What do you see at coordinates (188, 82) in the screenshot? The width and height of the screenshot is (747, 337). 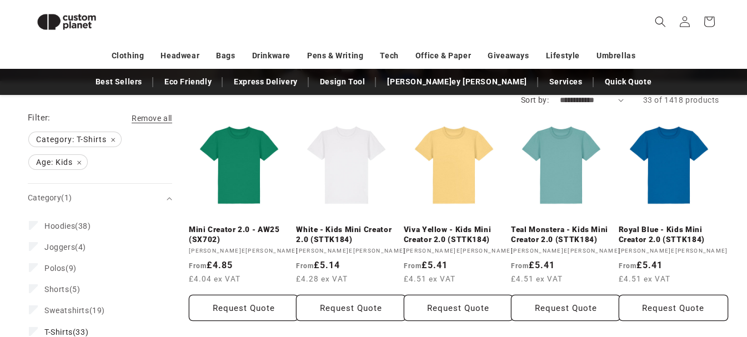 I see `a: Eco Friendly` at bounding box center [188, 82].